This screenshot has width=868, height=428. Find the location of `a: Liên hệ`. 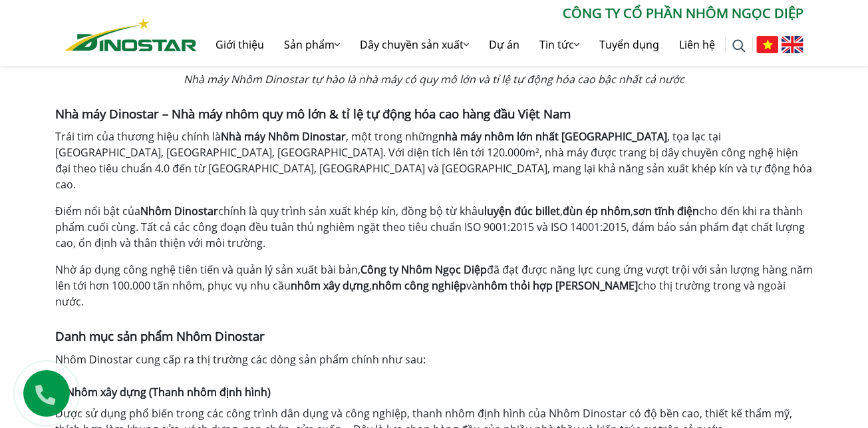

a: Liên hệ is located at coordinates (697, 45).